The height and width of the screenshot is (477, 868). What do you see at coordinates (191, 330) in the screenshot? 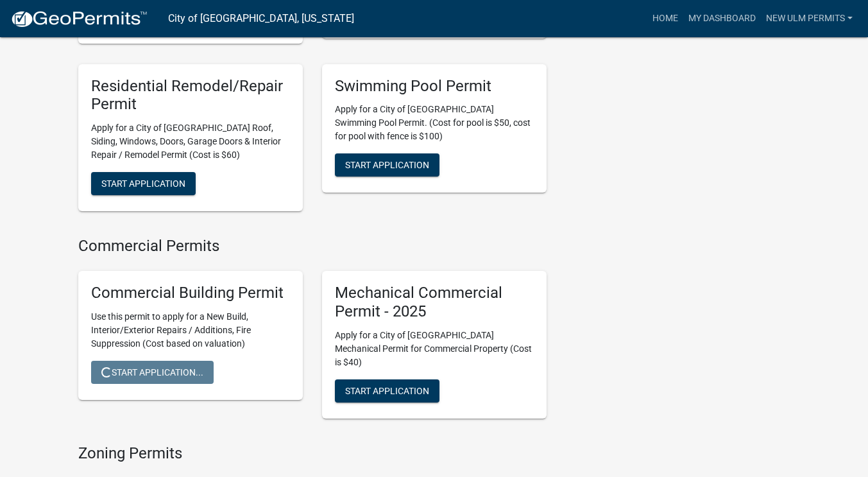
I see `p: Use this permit to apply for a New Build, Interior/Exterior Repairs / Additions, Fire Suppression...` at bounding box center [191, 330].